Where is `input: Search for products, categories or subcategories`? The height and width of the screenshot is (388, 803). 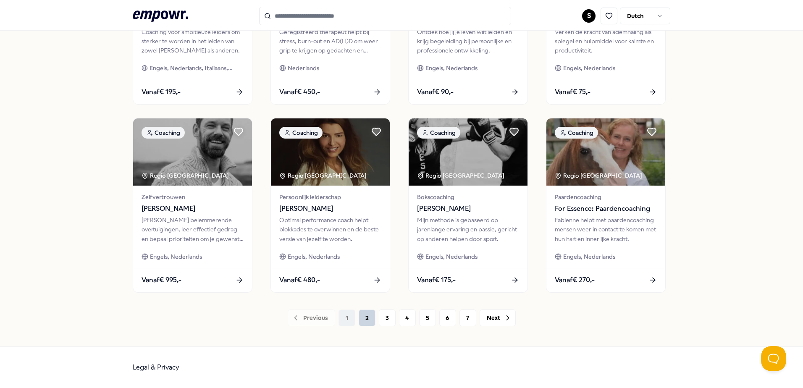
input: Search for products, categories or subcategories is located at coordinates (385, 16).